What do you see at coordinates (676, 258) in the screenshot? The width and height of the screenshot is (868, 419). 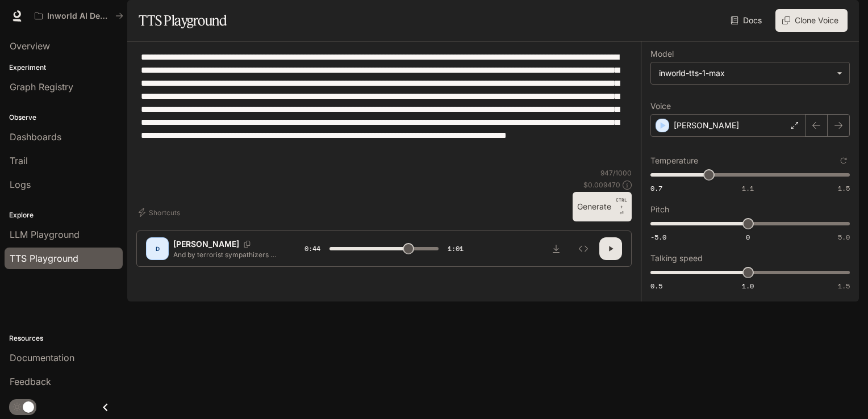 I see `p: Talking speed` at bounding box center [676, 258].